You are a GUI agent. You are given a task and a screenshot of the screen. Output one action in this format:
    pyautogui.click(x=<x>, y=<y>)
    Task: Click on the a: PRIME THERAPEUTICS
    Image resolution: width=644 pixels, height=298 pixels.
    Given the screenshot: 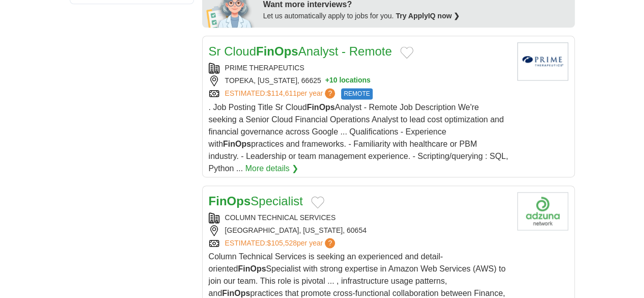 What is the action you would take?
    pyautogui.click(x=265, y=68)
    